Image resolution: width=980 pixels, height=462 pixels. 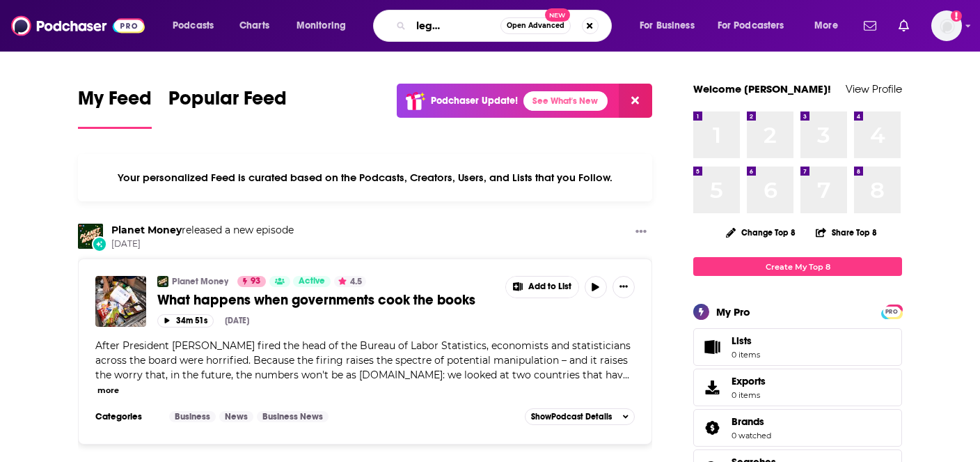 What do you see at coordinates (947, 26) in the screenshot?
I see `button: Show profile menu` at bounding box center [947, 26].